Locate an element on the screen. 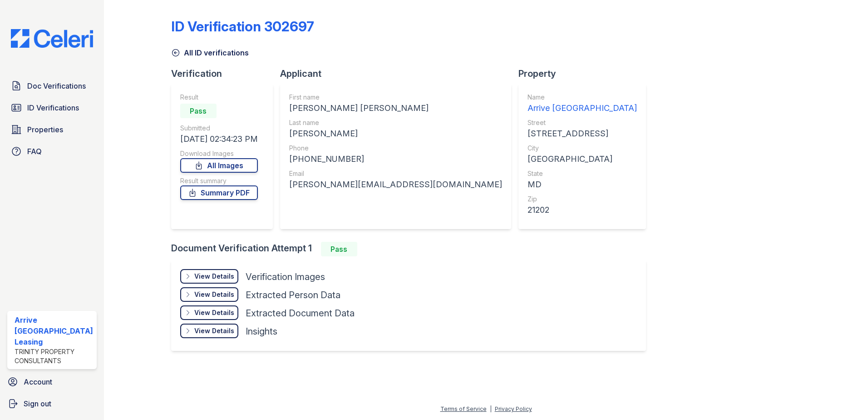  a: ID Verifications is located at coordinates (52, 108).